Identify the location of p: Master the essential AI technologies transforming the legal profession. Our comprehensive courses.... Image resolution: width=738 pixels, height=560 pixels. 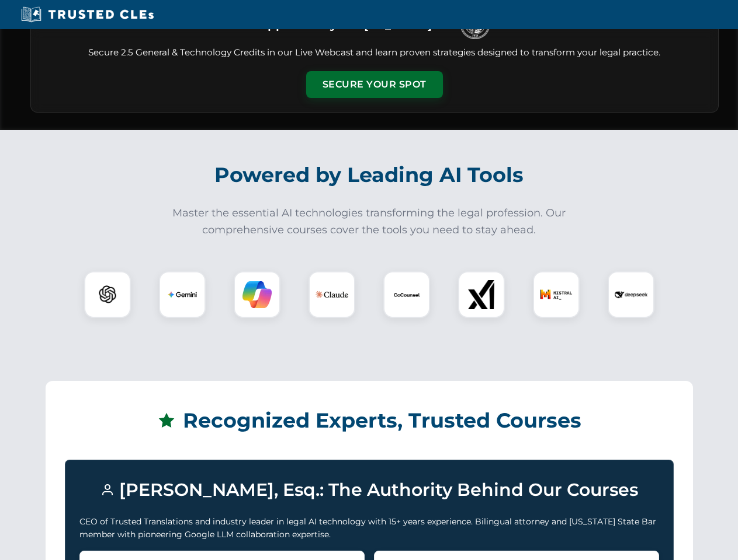
(369, 222).